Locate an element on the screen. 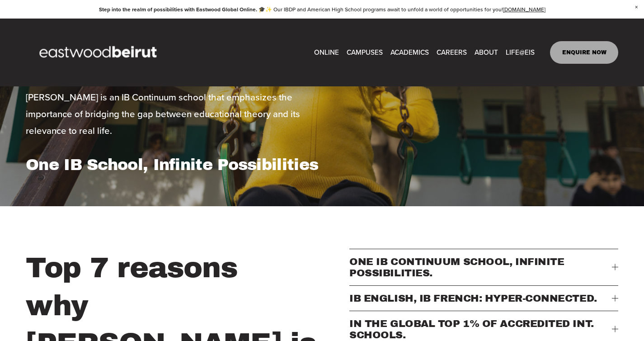  span: ONE IB CONTINUUM SCHOOL, INFINITE POSSIBILITIES. is located at coordinates (480, 267).